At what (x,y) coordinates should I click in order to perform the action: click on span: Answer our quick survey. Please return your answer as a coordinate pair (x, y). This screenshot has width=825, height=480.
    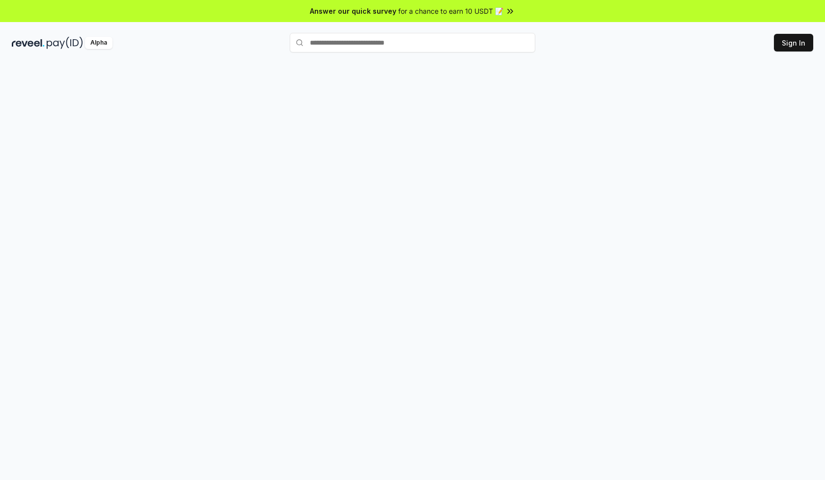
    Looking at the image, I should click on (353, 11).